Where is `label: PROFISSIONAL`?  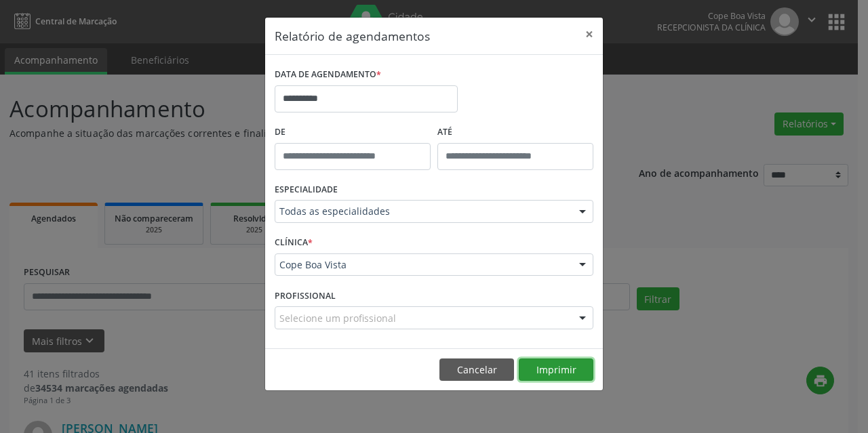
label: PROFISSIONAL is located at coordinates (305, 296).